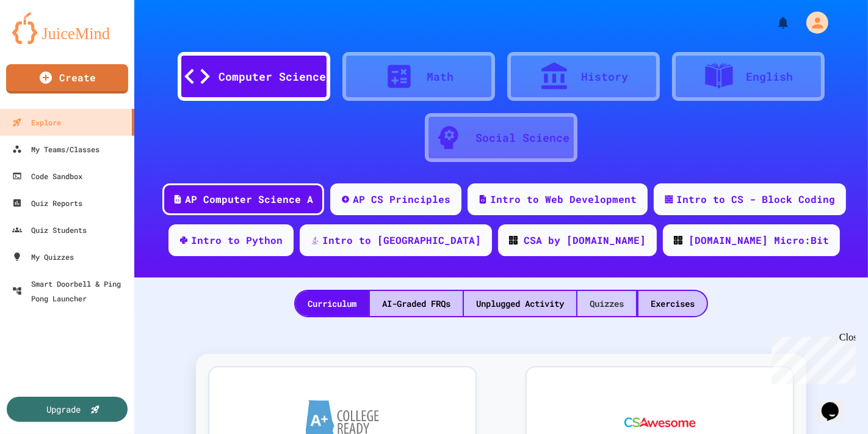 This screenshot has width=868, height=434. What do you see at coordinates (416, 303) in the screenshot?
I see `div: AI-Graded FRQs` at bounding box center [416, 303].